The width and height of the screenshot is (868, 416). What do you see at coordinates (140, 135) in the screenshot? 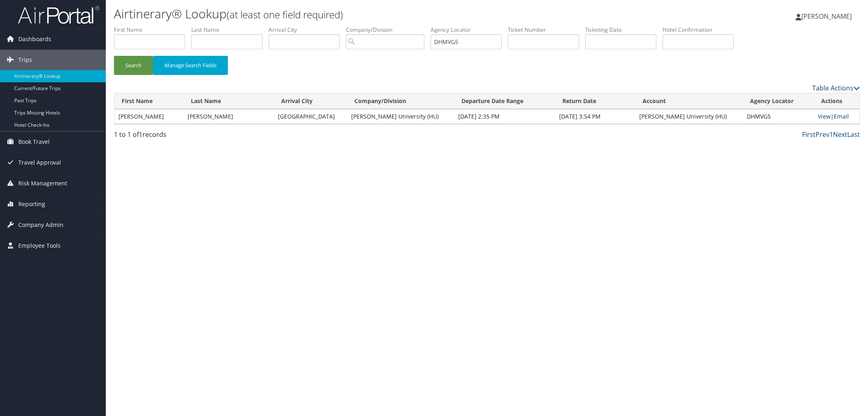
I see `span: 1` at bounding box center [140, 135].